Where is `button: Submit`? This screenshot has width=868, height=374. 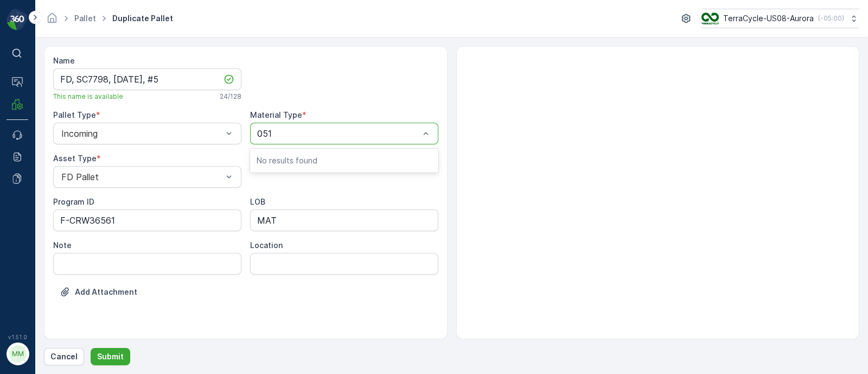 button: Submit is located at coordinates (110, 357).